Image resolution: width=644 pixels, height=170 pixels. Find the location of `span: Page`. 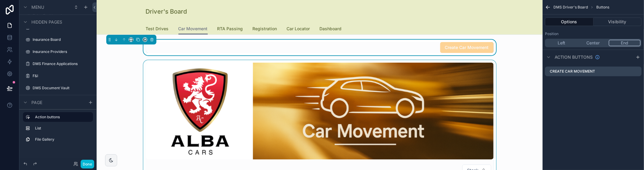

span: Page is located at coordinates (37, 102).